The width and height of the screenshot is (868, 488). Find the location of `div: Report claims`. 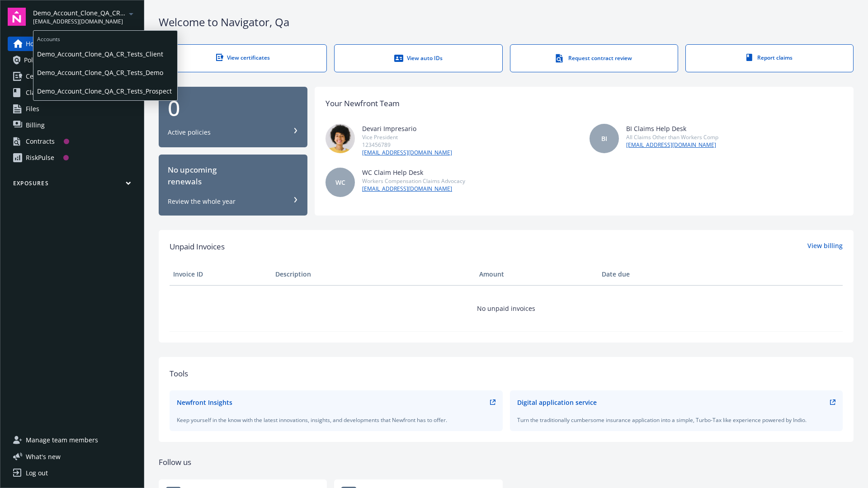

div: Report claims is located at coordinates (770, 57).